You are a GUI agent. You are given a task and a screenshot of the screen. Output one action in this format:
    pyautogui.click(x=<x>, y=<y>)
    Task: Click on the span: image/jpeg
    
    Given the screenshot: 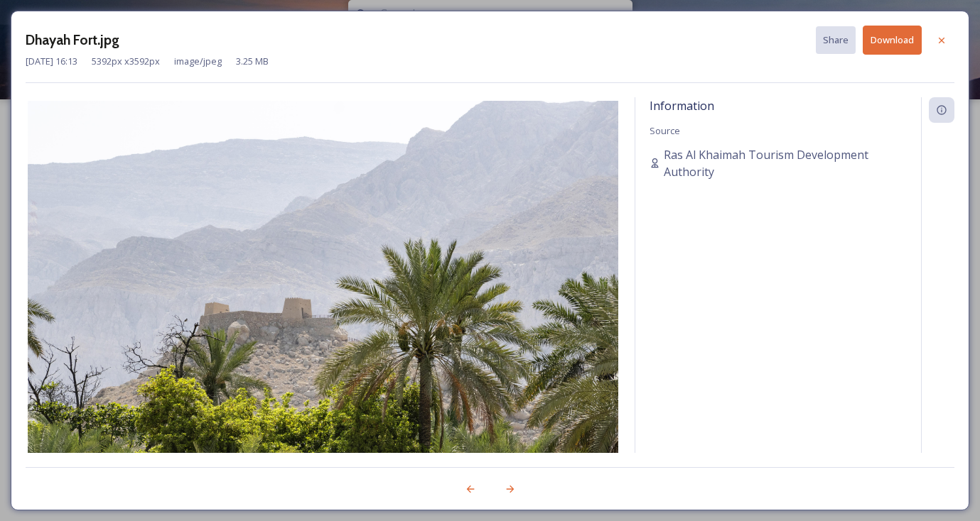 What is the action you would take?
    pyautogui.click(x=197, y=61)
    